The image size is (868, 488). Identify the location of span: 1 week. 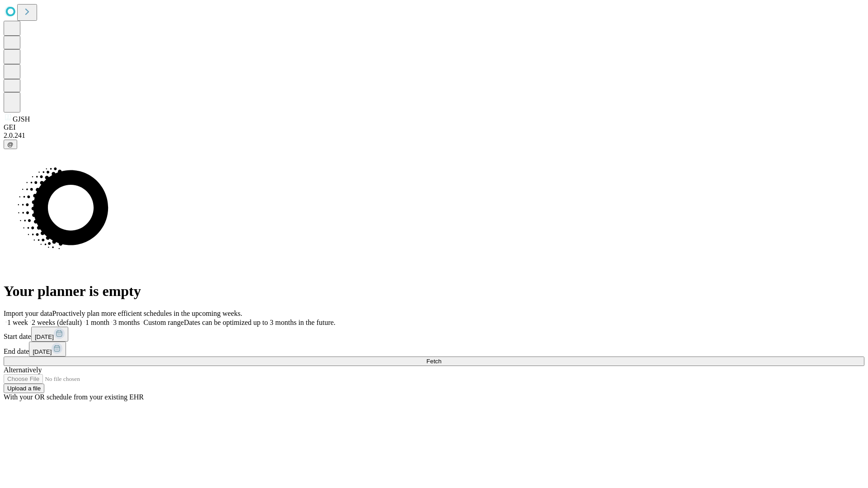
(18, 322).